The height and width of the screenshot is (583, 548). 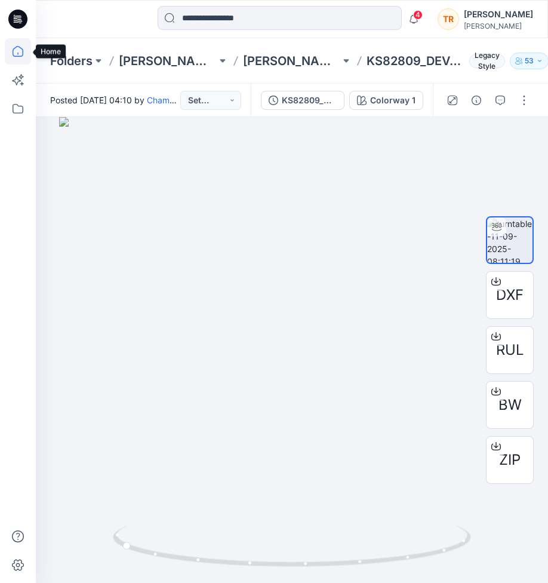 What do you see at coordinates (487, 61) in the screenshot?
I see `span: Legacy Style` at bounding box center [487, 61].